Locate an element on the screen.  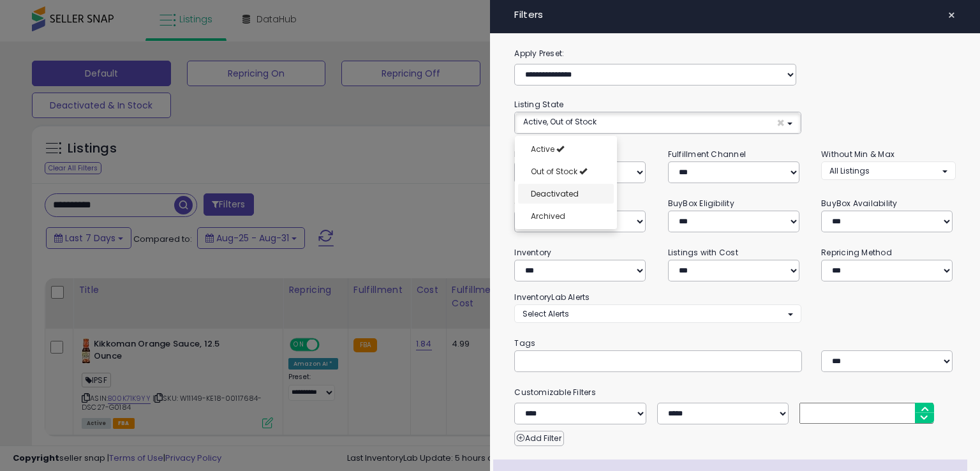
small: Listings with Cost is located at coordinates (703, 252).